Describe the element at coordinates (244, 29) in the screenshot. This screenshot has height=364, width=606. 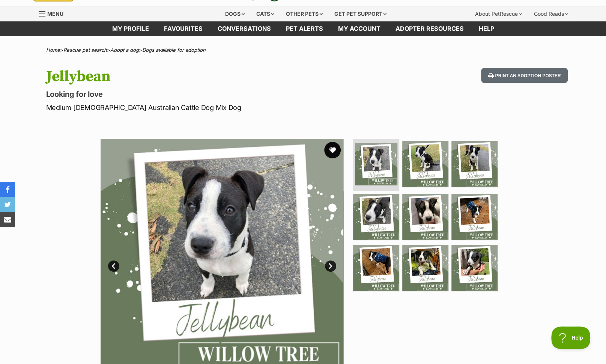
I see `a: conversations` at that location.